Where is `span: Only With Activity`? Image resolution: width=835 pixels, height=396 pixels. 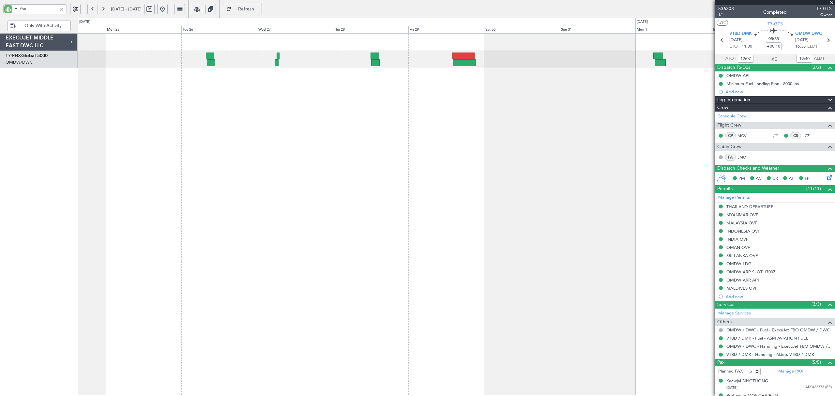
span: Only With Activity is located at coordinates (43, 26).